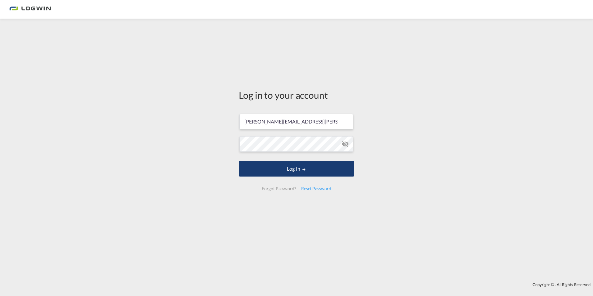 The image size is (593, 296). What do you see at coordinates (345, 144) in the screenshot?
I see `md-icon: icon-eye-off` at bounding box center [345, 144].